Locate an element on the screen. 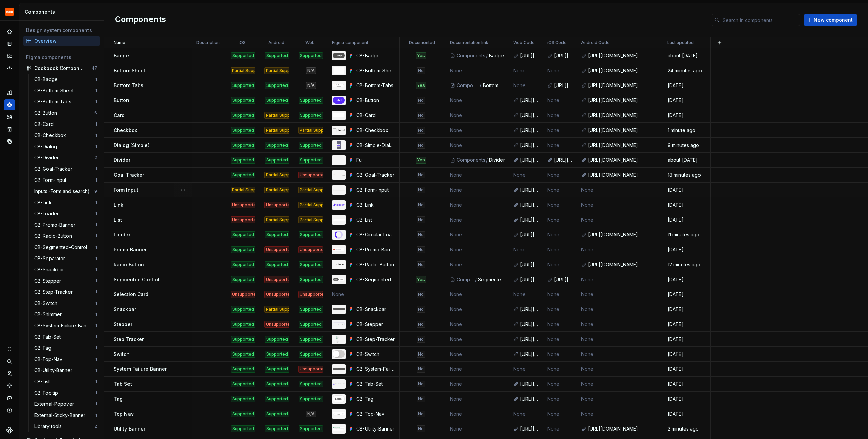 The height and width of the screenshot is (439, 868). button: Contact support is located at coordinates (10, 398).